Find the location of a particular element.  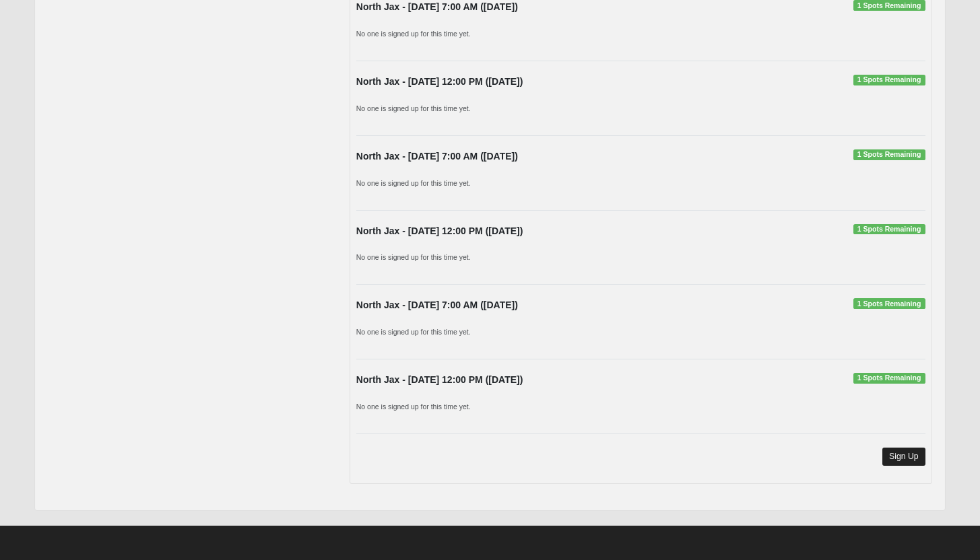

a: Sign Up is located at coordinates (904, 456).